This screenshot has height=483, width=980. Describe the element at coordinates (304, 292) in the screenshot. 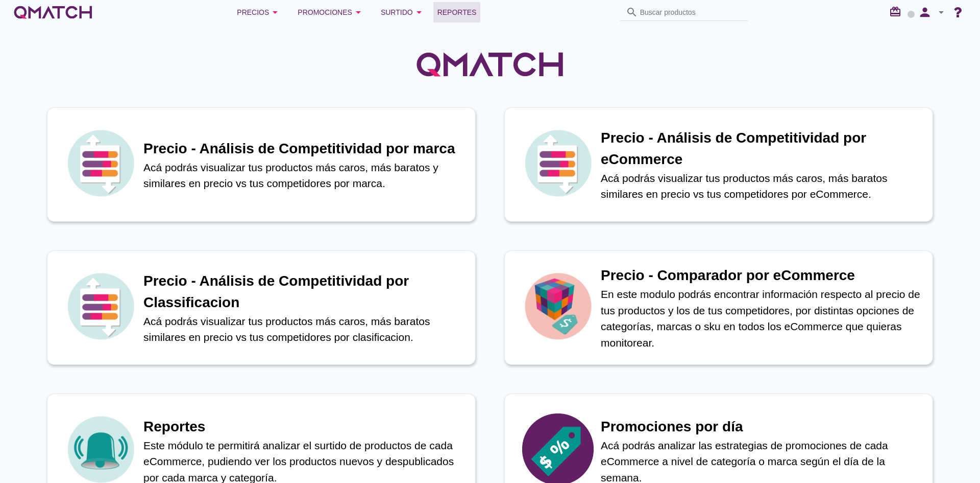

I see `h1: Precio - Análisis de Competitividad por Classificacion` at that location.